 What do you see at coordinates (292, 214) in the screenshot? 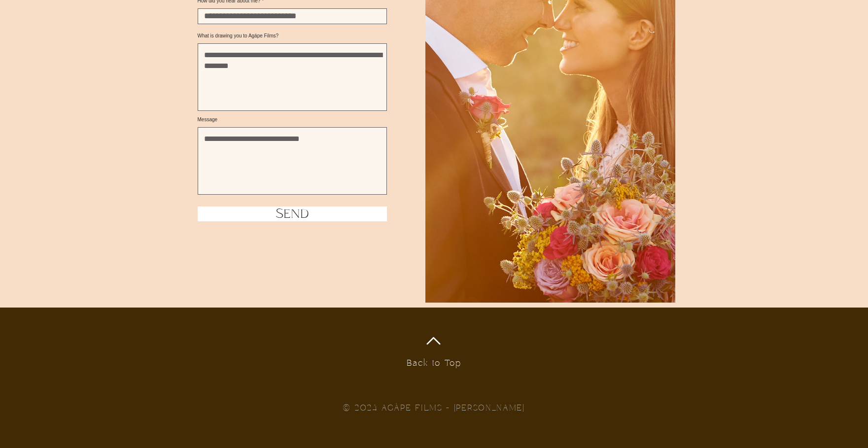
I see `span: Send` at bounding box center [292, 214].